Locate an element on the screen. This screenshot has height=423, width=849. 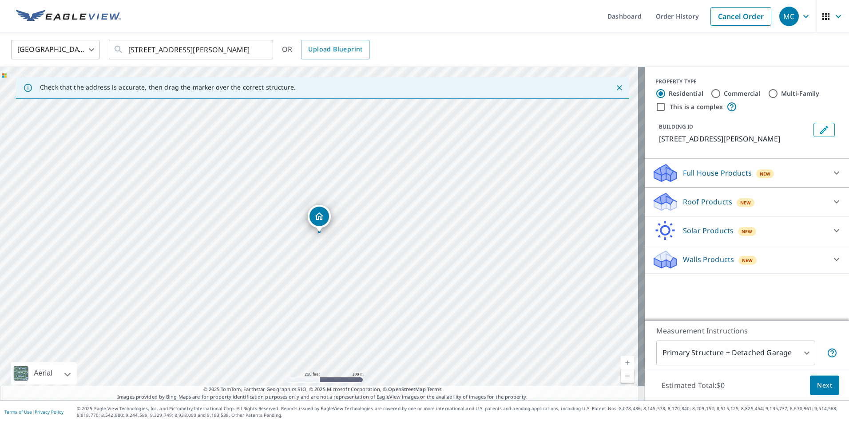
input: Search by address or latitude-longitude is located at coordinates (191, 50).